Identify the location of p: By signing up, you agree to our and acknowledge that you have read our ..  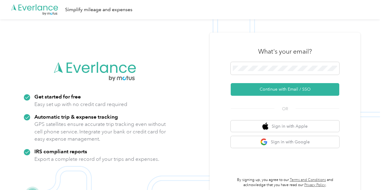
(285, 183).